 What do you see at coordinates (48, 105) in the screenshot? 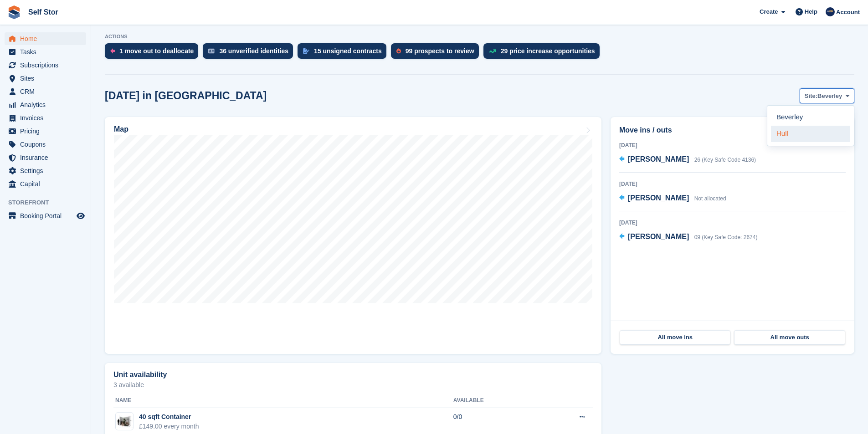
I see `span: Analytics` at bounding box center [48, 105].